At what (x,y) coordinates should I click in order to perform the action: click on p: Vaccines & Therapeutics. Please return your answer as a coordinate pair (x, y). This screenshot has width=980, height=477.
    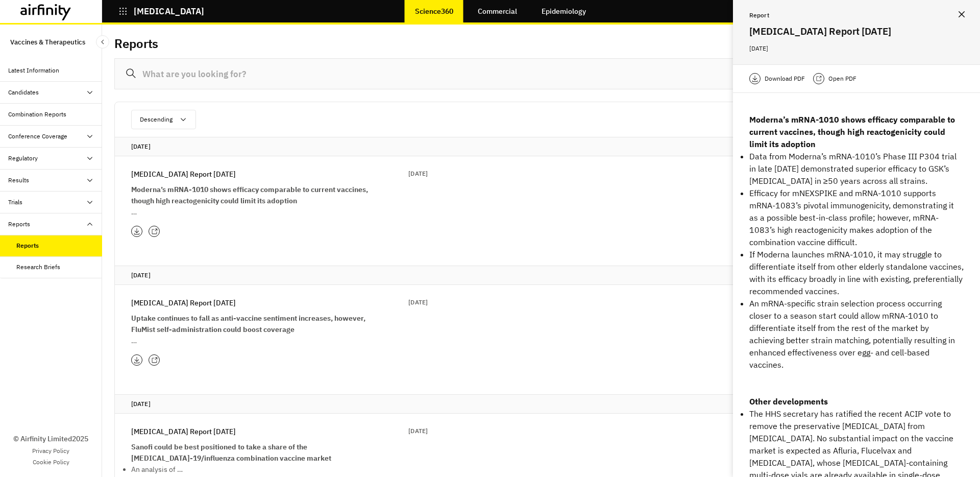
    Looking at the image, I should click on (47, 42).